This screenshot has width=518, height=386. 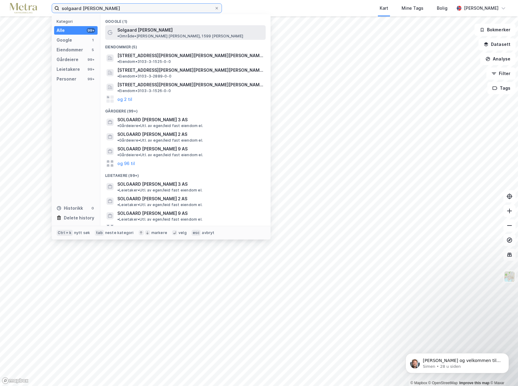 I want to click on div: markere, so click(x=159, y=233).